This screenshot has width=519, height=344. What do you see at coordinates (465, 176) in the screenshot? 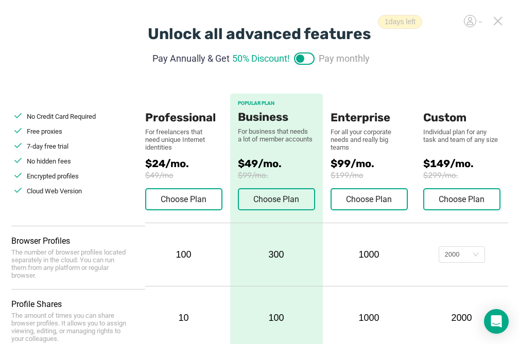
I see `span: $299/mo.` at bounding box center [465, 176].